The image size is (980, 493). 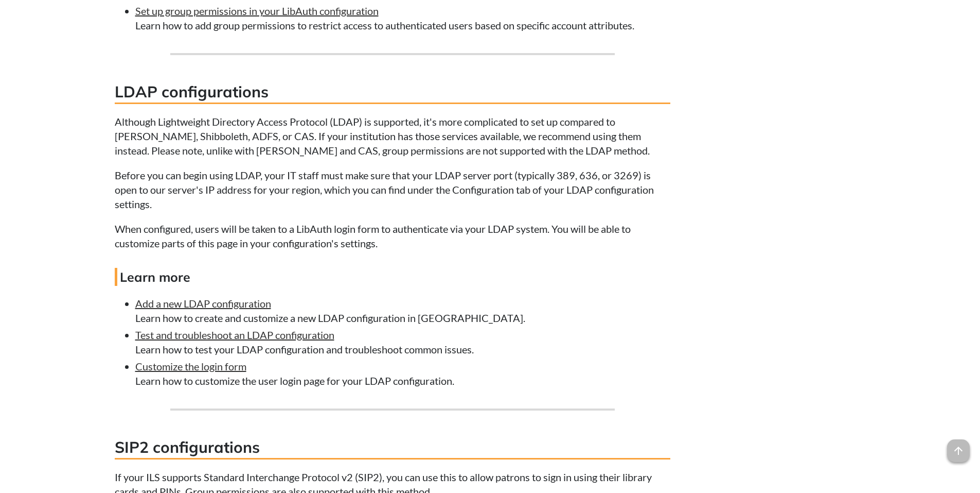 I want to click on a: arrow_upward, so click(x=959, y=447).